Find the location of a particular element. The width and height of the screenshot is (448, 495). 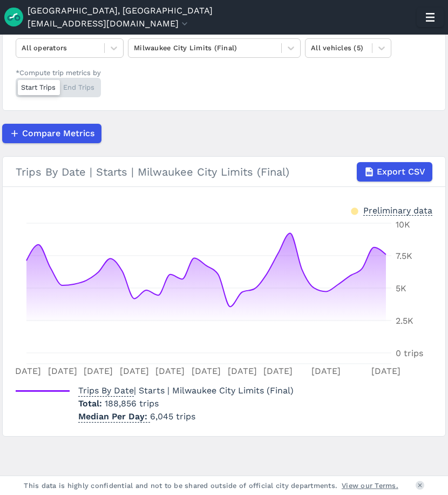

a: View our Terms. is located at coordinates (370, 485).